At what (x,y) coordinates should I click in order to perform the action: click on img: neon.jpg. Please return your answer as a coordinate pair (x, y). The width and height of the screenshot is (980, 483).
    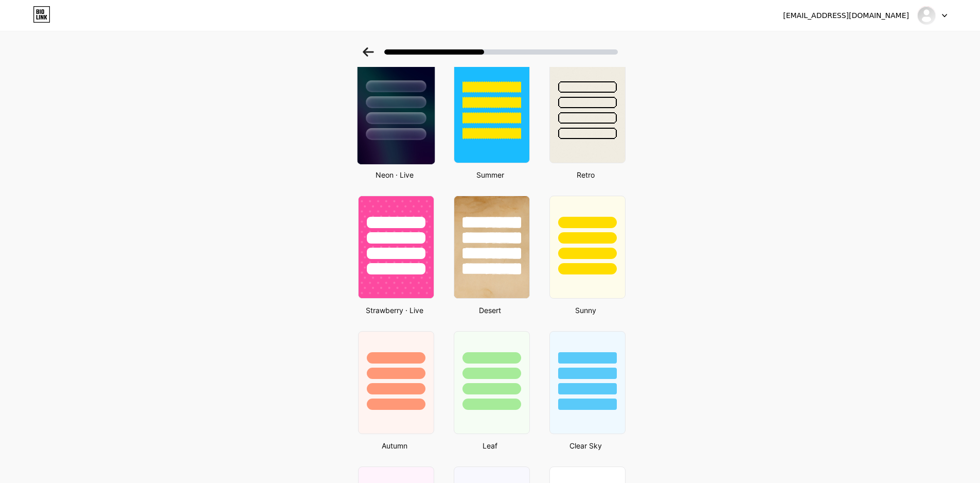
    Looking at the image, I should click on (396, 111).